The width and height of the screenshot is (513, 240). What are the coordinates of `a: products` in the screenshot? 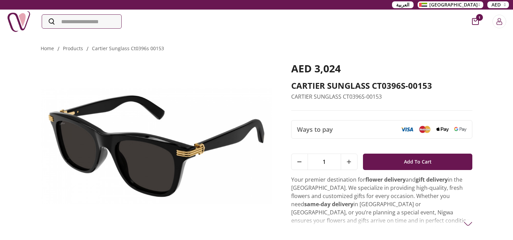 It's located at (73, 48).